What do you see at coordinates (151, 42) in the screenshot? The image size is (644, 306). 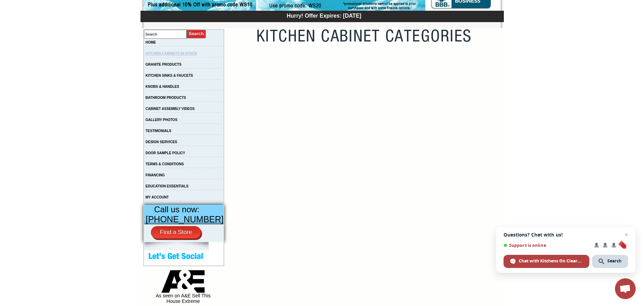 I see `a: HOME` at bounding box center [151, 42].